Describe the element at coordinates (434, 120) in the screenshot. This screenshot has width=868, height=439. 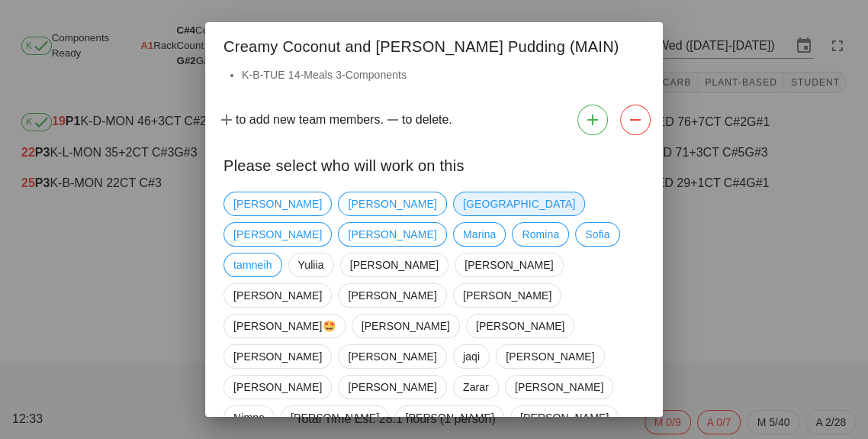
I see `div: to add new team members. to delete.` at that location.